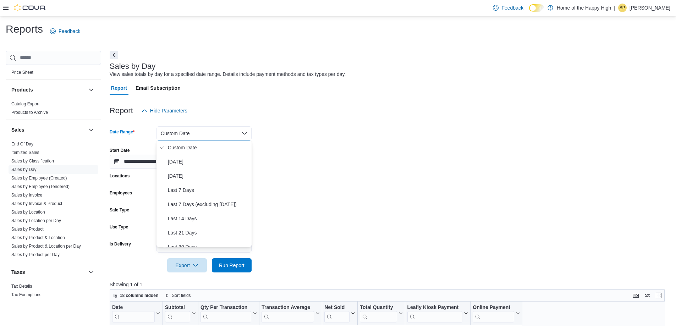 The image size is (676, 326). What do you see at coordinates (36, 221) in the screenshot?
I see `span: Sales by Location per Day` at bounding box center [36, 221].